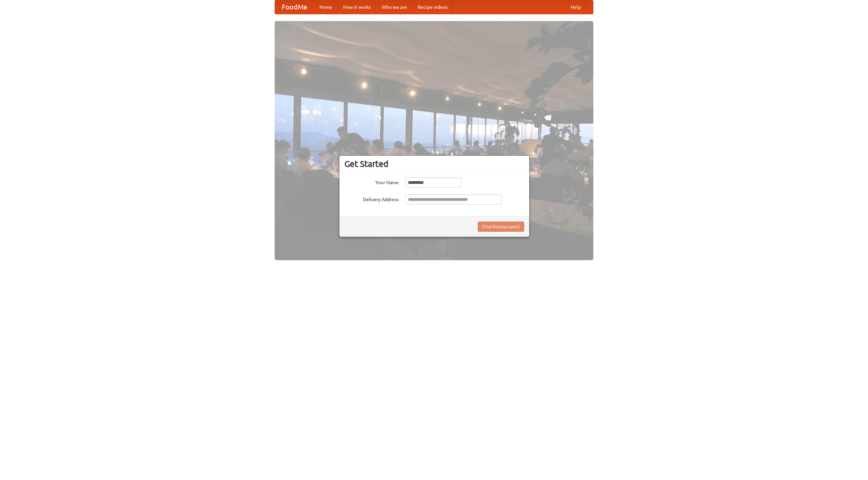 This screenshot has height=480, width=868. Describe the element at coordinates (394, 7) in the screenshot. I see `a: Who we are` at that location.